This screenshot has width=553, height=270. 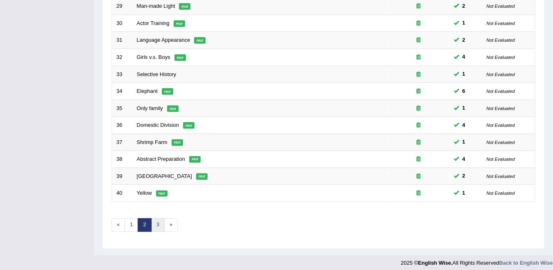 What do you see at coordinates (436, 263) in the screenshot?
I see `strong: English Wise.` at bounding box center [436, 263].